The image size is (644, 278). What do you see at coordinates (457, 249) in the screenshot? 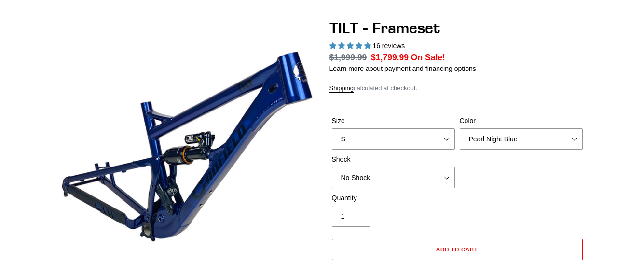
I see `span: Add to cart` at bounding box center [457, 249].